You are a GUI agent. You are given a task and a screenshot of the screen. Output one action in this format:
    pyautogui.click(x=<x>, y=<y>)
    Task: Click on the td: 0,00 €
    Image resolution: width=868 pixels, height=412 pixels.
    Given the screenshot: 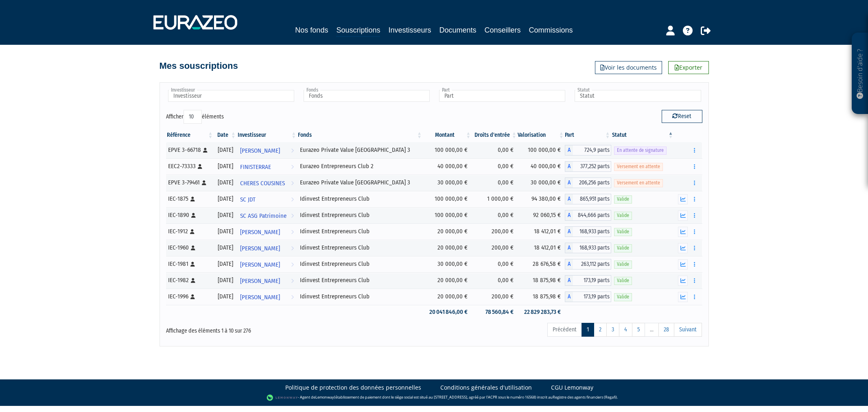 What is the action you would take?
    pyautogui.click(x=495, y=182)
    